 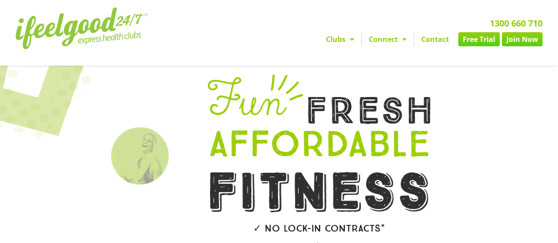 I want to click on a: Free Trial, so click(x=479, y=39).